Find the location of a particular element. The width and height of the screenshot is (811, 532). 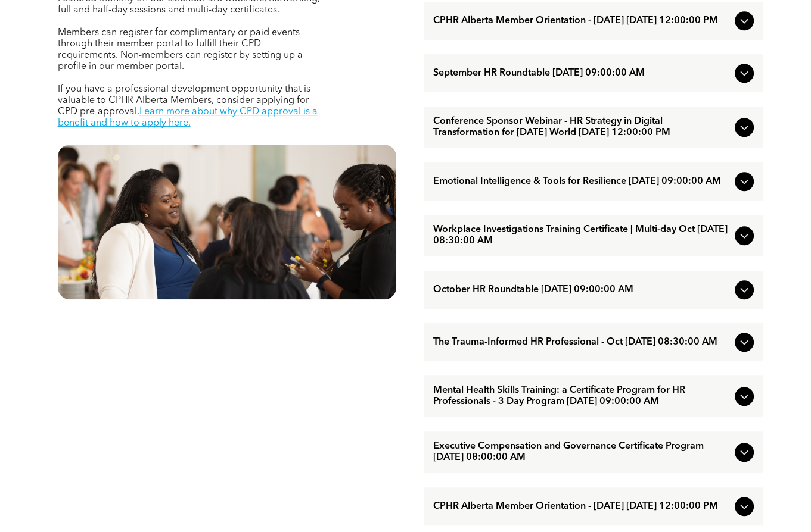

span: If you have a professional development opportunity that is valuable to CPHR Alberta Members, cons... is located at coordinates (184, 101).